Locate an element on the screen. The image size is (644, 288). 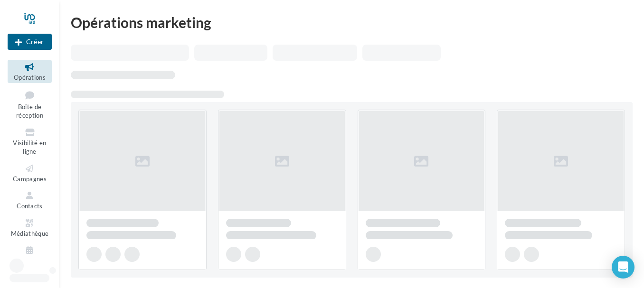
span: Boîte de réception is located at coordinates (30, 111).